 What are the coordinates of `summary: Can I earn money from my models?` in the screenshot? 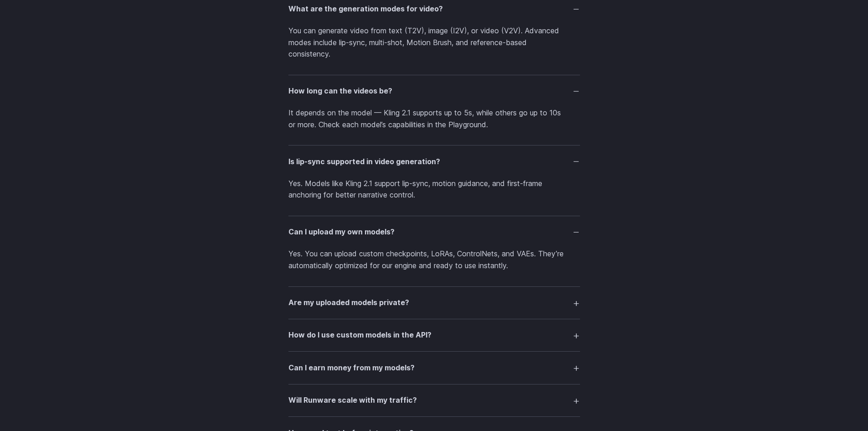 It's located at (434, 367).